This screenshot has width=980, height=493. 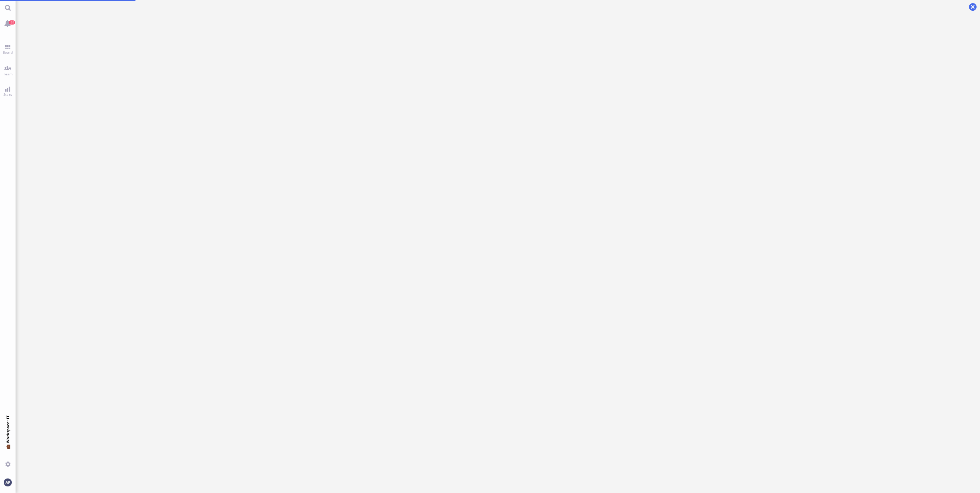 What do you see at coordinates (8, 451) in the screenshot?
I see `span: 💼 Workspace: IT` at bounding box center [8, 451].